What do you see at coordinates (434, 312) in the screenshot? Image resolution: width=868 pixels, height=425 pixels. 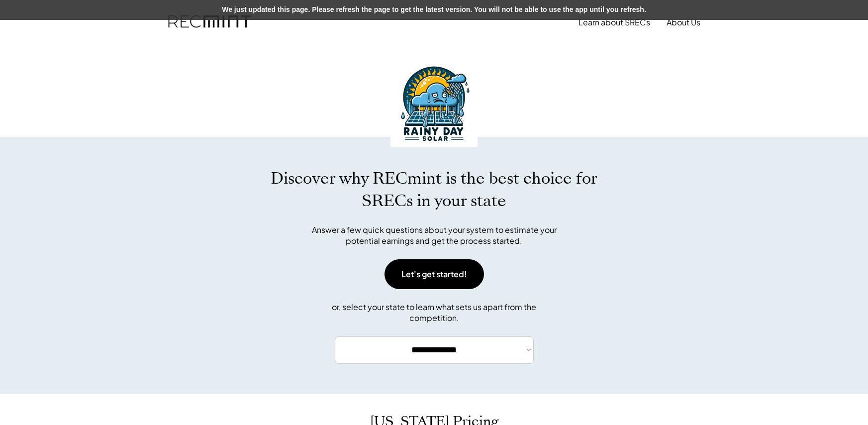 I see `div: or, select your state to learn what sets us apart from the competition.` at bounding box center [434, 312].